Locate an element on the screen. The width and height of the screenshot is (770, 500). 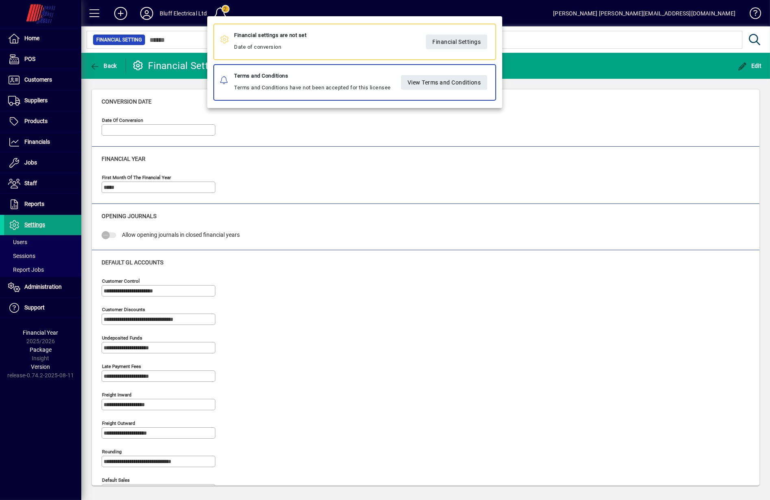
span: View Terms and Conditions is located at coordinates (444, 83).